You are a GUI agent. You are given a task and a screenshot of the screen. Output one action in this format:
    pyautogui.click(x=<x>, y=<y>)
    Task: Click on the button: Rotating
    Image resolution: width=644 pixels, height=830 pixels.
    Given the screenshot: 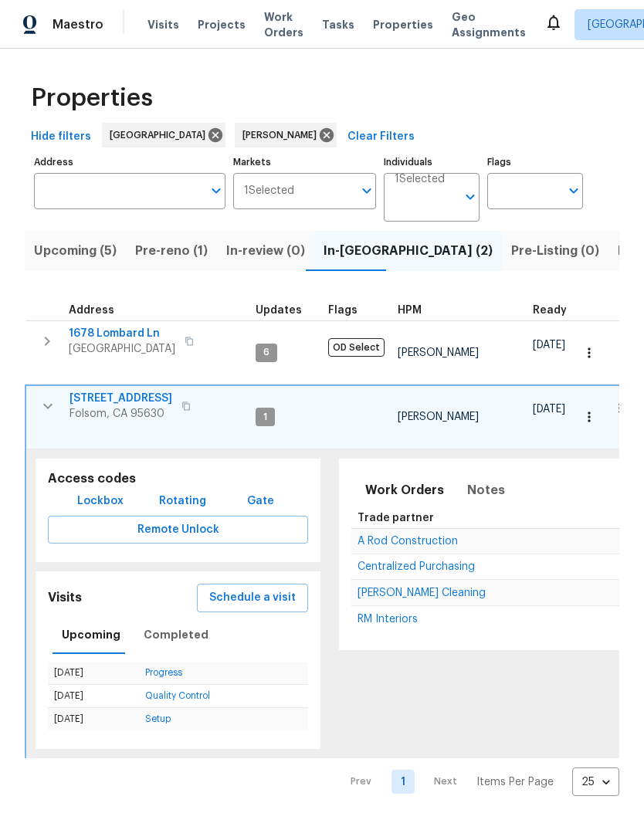 What is the action you would take?
    pyautogui.click(x=183, y=501)
    